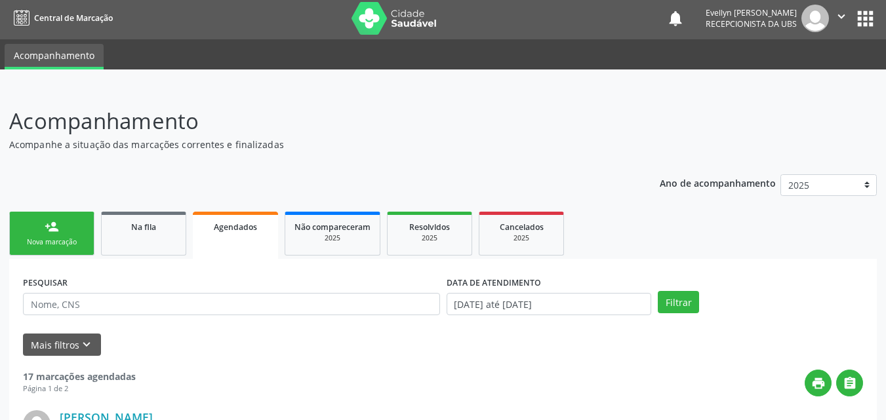  I want to click on button: Filtrar, so click(678, 302).